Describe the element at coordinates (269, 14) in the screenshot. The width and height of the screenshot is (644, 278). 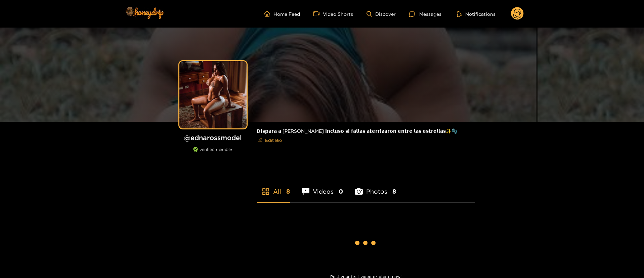
I see `span: home` at that location.